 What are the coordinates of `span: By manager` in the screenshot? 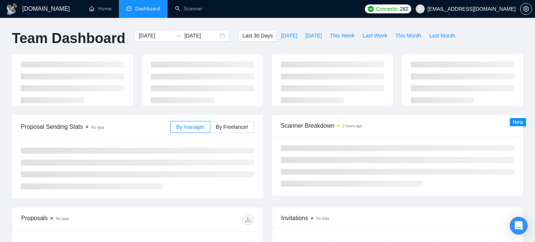 It's located at (190, 127).